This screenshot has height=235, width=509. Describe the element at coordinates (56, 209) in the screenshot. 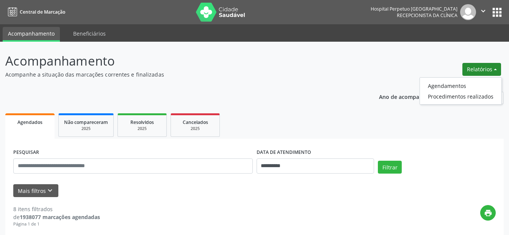

I see `div: 8 itens filtrados` at that location.